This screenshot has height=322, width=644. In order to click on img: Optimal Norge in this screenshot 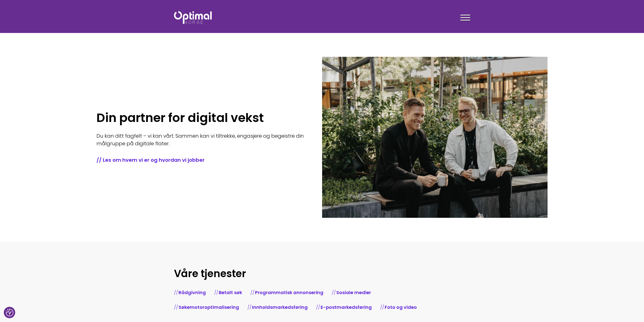, I will do `click(193, 17)`.